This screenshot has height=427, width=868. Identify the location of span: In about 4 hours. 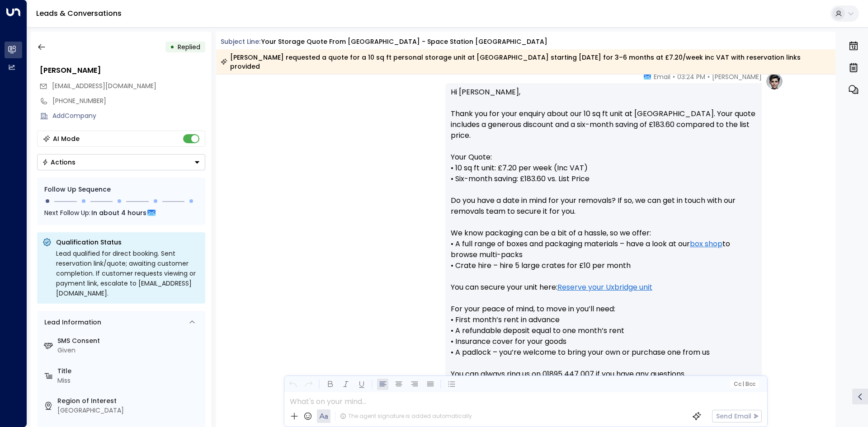
(119, 213).